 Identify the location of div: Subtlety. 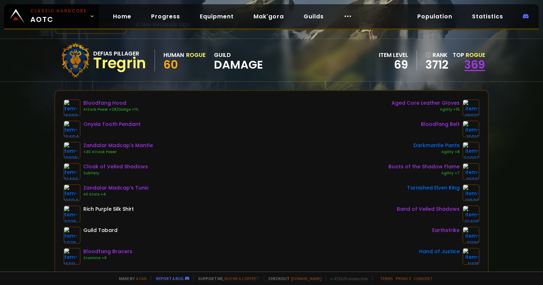
(116, 173).